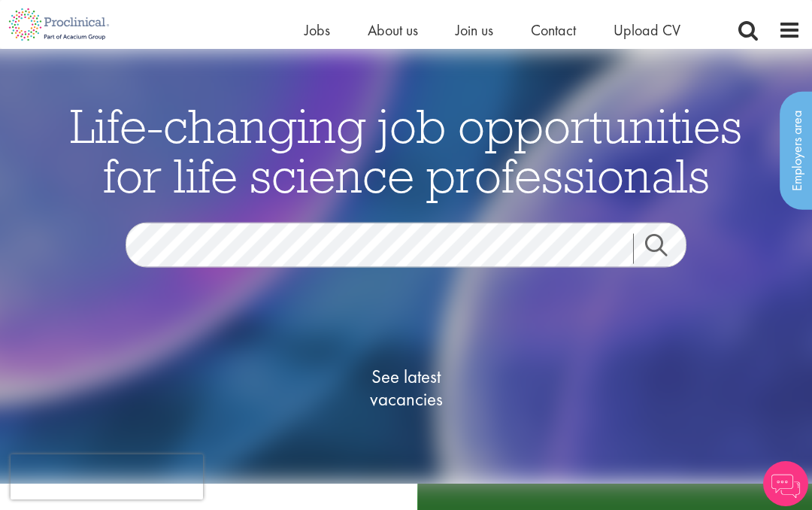 This screenshot has height=510, width=812. I want to click on span: See latest vacancies, so click(406, 388).